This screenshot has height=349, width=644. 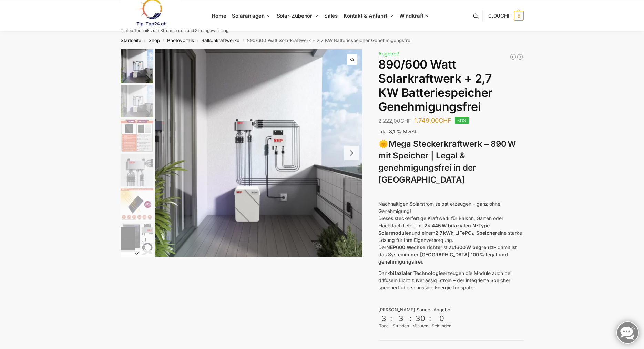 What do you see at coordinates (136, 204) in the screenshot?
I see `li: 5 / 12` at bounding box center [136, 204].